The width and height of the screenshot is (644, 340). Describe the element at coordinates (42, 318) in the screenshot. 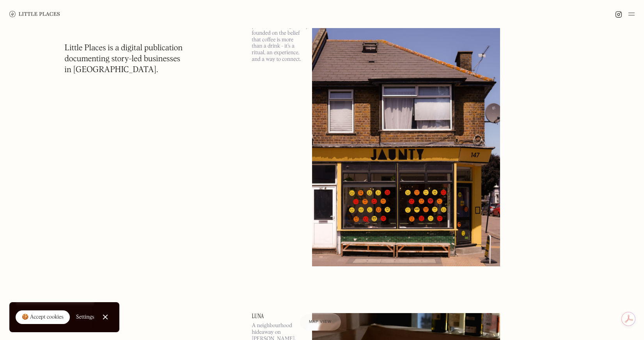

I see `div: 🍪 Accept cookies` at that location.